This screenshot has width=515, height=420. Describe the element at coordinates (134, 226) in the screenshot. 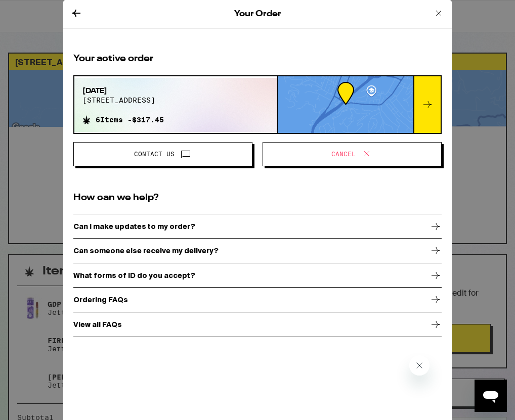

I see `p: Can I make updates to my order?` at that location.